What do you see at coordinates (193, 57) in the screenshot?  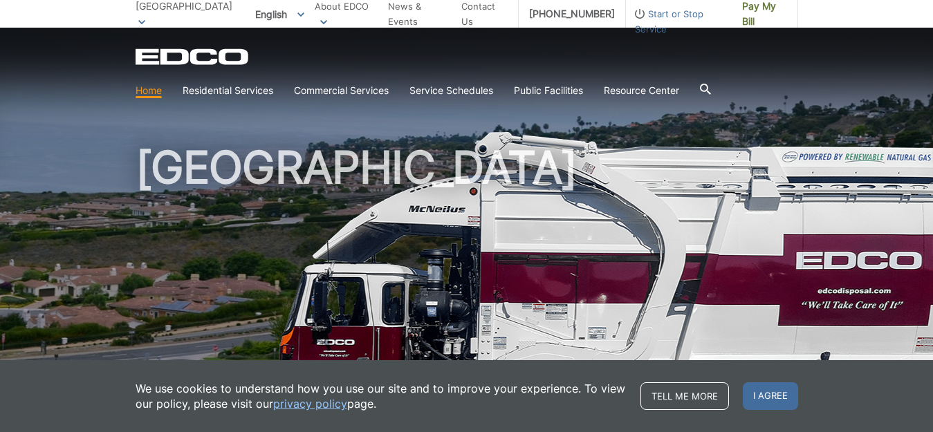 I see `a: EDCD logo. Return to the homepage.` at bounding box center [193, 57].